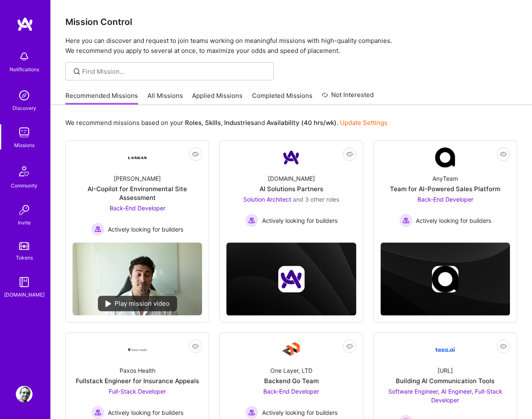  What do you see at coordinates (267, 199) in the screenshot?
I see `span: Solution Architect` at bounding box center [267, 199].